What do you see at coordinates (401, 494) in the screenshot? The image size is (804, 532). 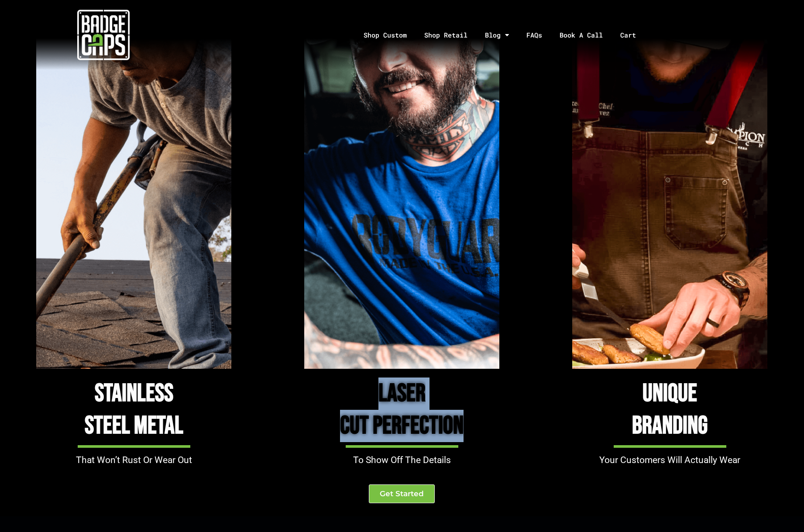 I see `a: Get Started` at bounding box center [401, 494].